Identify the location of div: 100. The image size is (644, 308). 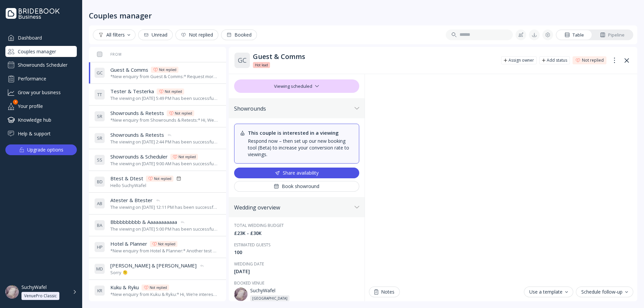
(297, 253).